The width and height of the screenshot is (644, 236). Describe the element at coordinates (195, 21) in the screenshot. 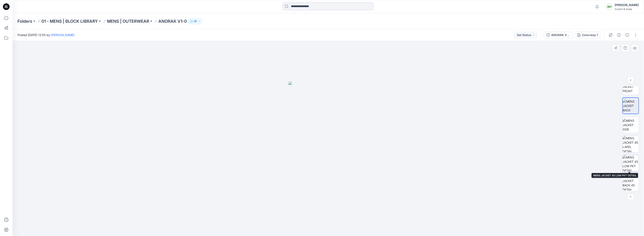

I see `p: 26` at that location.